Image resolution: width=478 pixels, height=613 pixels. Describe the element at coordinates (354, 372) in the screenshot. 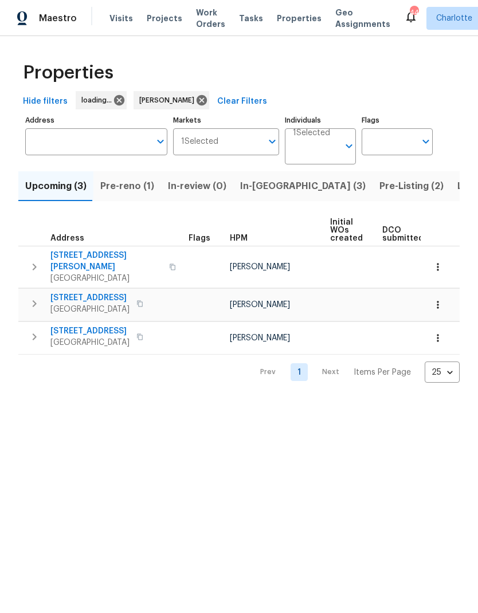

I see `nav: Pagination Navigation` at that location.